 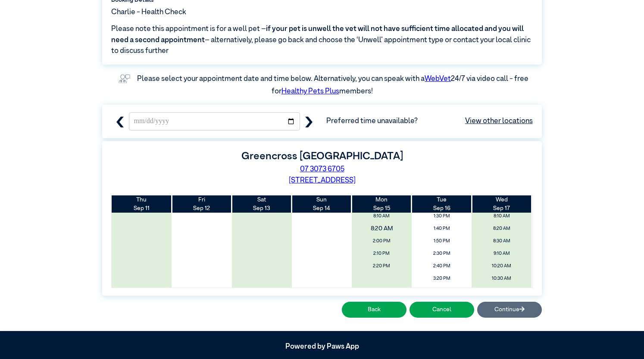 I want to click on th: Sep 11, so click(x=141, y=204).